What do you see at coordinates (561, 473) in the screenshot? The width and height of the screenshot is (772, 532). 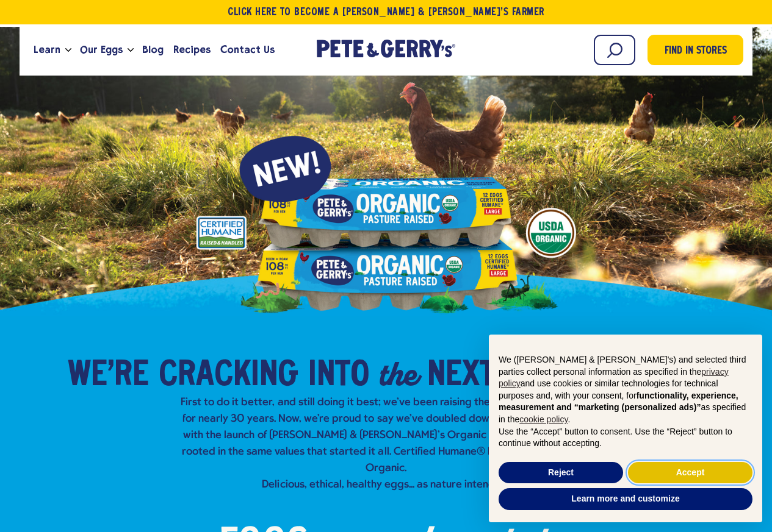 I see `button: Reject` at bounding box center [561, 473].